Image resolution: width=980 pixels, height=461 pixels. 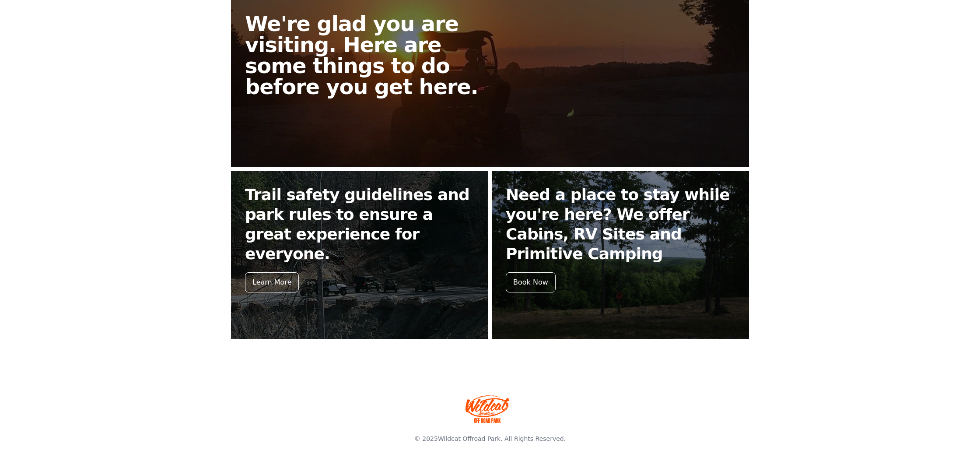 I want to click on img: Wildcat Offroad park, so click(x=487, y=409).